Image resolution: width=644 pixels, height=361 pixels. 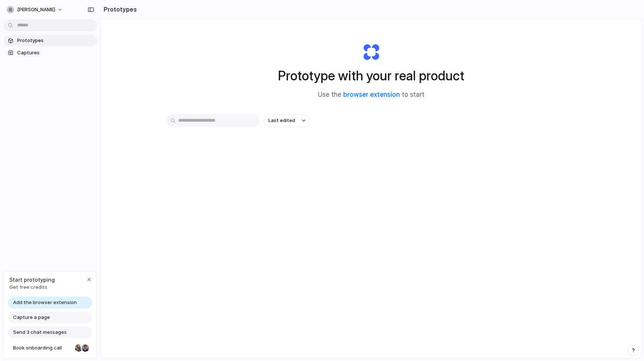 I want to click on span: Start prototyping, so click(x=32, y=280).